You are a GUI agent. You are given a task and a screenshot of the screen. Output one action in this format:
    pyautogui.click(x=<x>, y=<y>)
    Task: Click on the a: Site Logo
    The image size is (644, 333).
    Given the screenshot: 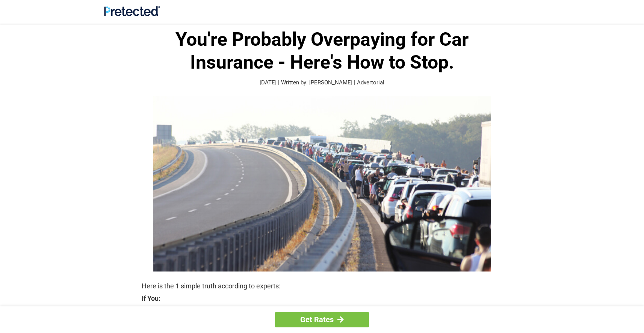 What is the action you would take?
    pyautogui.click(x=132, y=14)
    